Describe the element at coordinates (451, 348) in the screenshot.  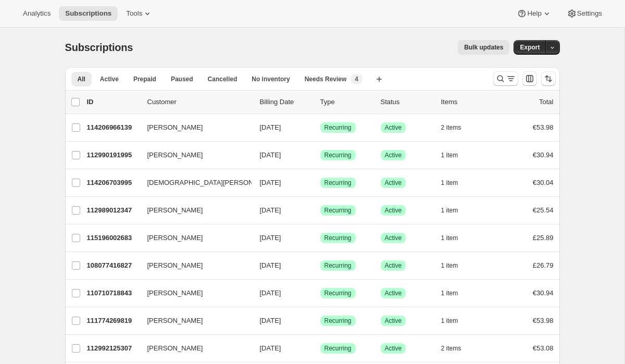
I see `span: 2 items` at that location.